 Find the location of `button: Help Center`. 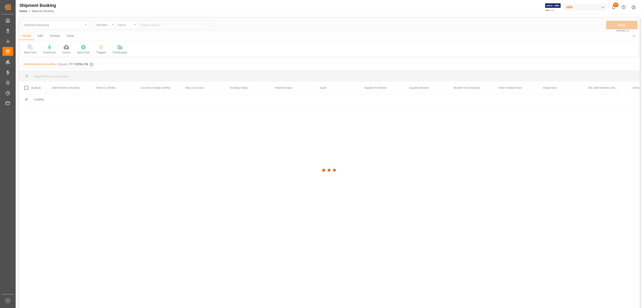

button: Help Center is located at coordinates (624, 7).